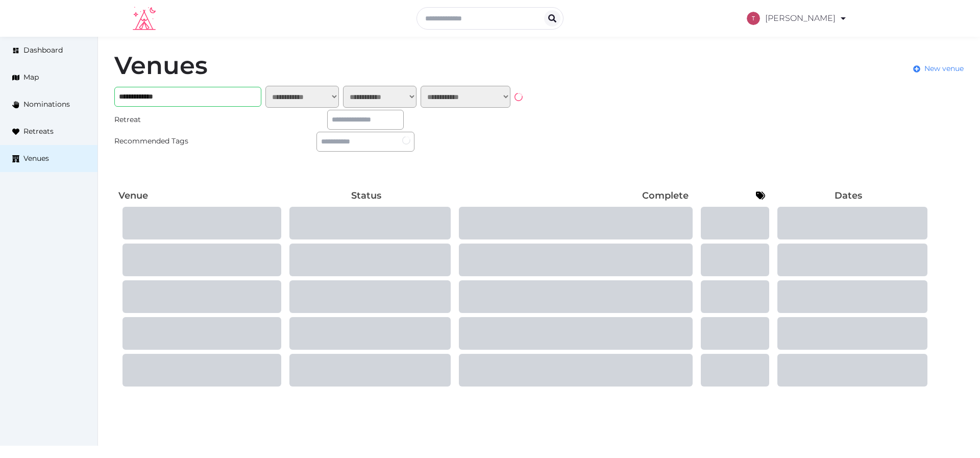  What do you see at coordinates (161, 66) in the screenshot?
I see `h1: Venues` at bounding box center [161, 66].